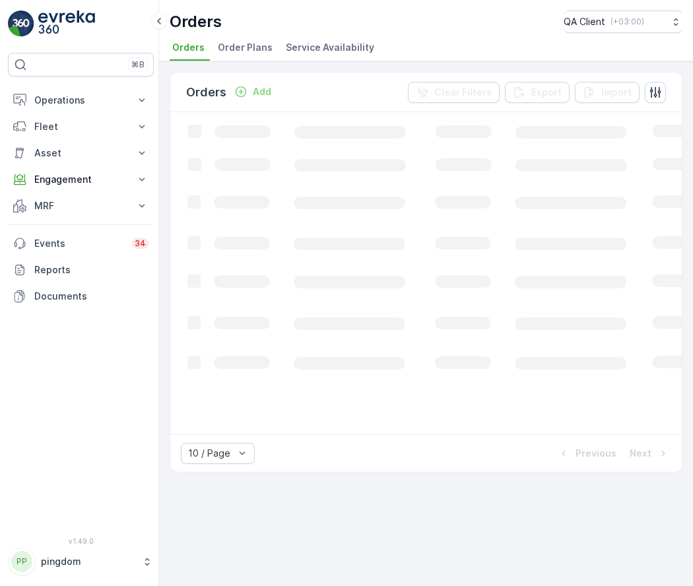 Image resolution: width=693 pixels, height=586 pixels. Describe the element at coordinates (81, 562) in the screenshot. I see `button: PPpingdom` at that location.